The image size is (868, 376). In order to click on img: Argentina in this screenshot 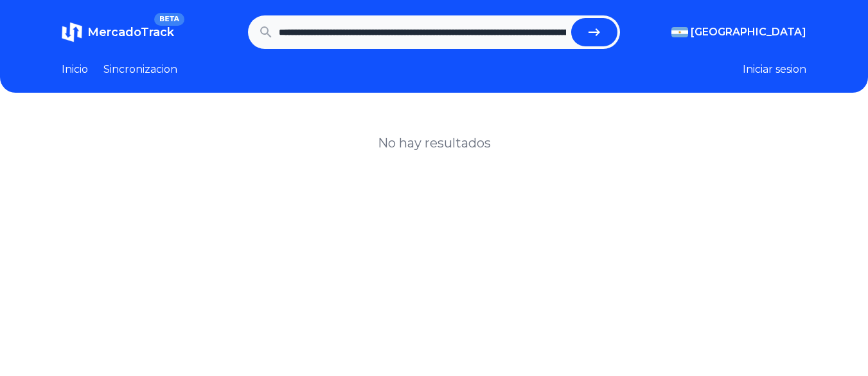, I will do `click(680, 32)`.